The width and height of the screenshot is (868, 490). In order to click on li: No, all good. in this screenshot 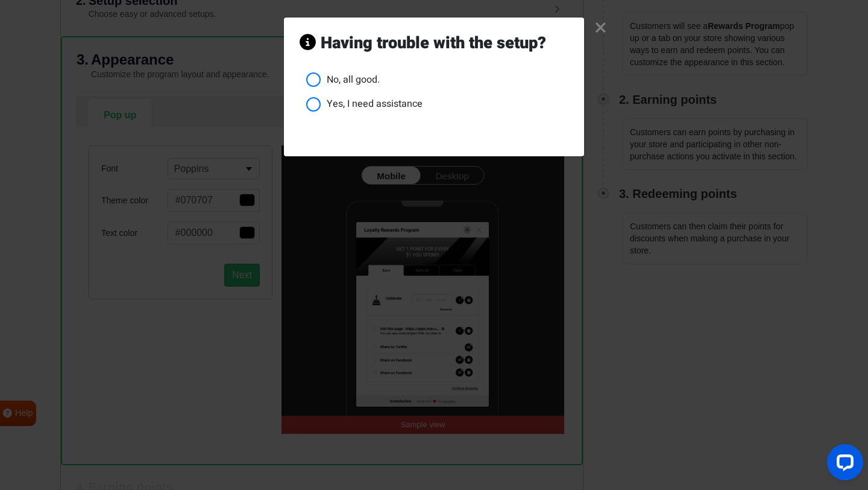, I will do `click(437, 80)`.